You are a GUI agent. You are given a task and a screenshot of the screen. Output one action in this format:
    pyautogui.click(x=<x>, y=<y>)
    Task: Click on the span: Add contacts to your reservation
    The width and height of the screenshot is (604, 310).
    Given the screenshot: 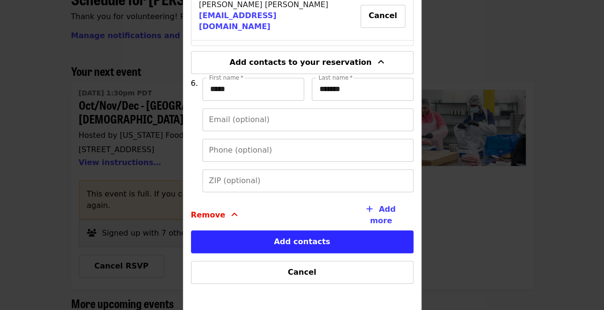 What is the action you would take?
    pyautogui.click(x=301, y=62)
    